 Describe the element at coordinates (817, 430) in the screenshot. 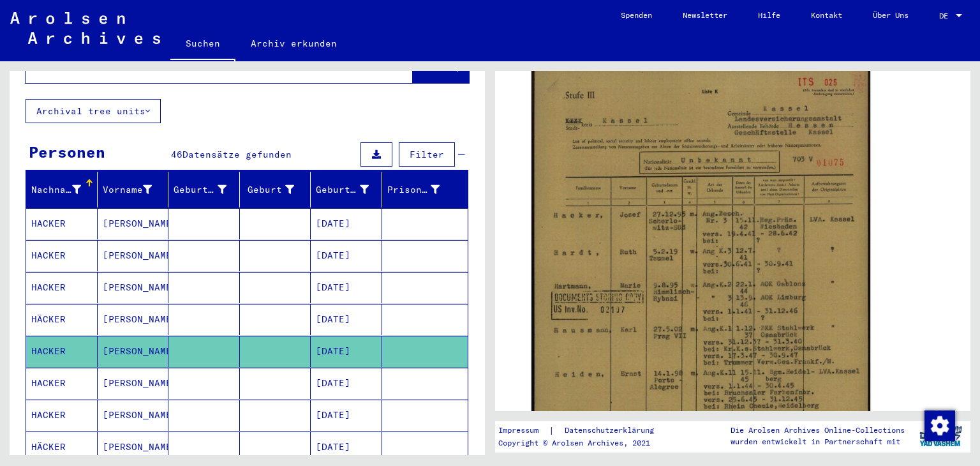

I see `p: Die Arolsen Archives Online-Collections` at that location.